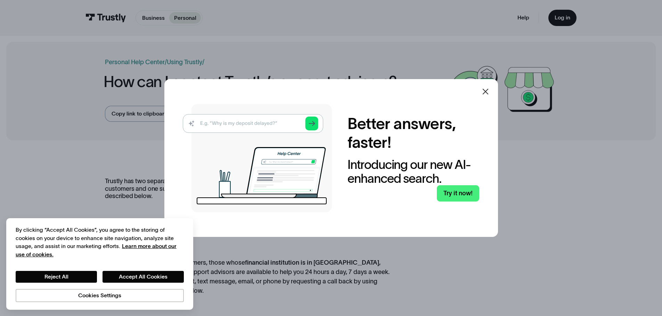 The height and width of the screenshot is (316, 662). What do you see at coordinates (100, 242) in the screenshot?
I see `div: By clicking “Accept All Cookies”, you agree to the storing of cookies on your device to enhance s...` at bounding box center [100, 242].